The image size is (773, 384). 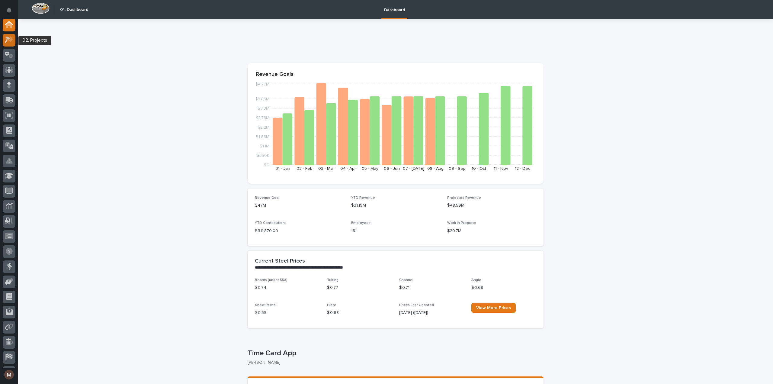 I want to click on span: Prices Last Updated, so click(x=416, y=305).